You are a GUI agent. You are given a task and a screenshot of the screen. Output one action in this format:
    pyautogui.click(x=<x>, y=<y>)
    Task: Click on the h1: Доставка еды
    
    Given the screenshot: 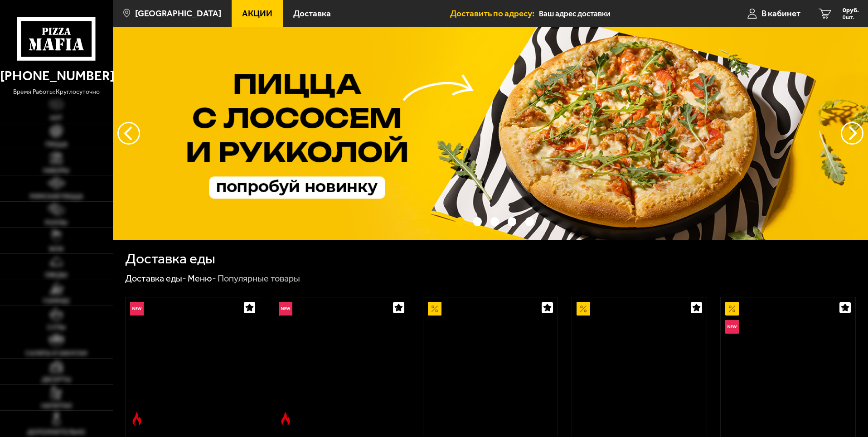 What is the action you would take?
    pyautogui.click(x=170, y=259)
    